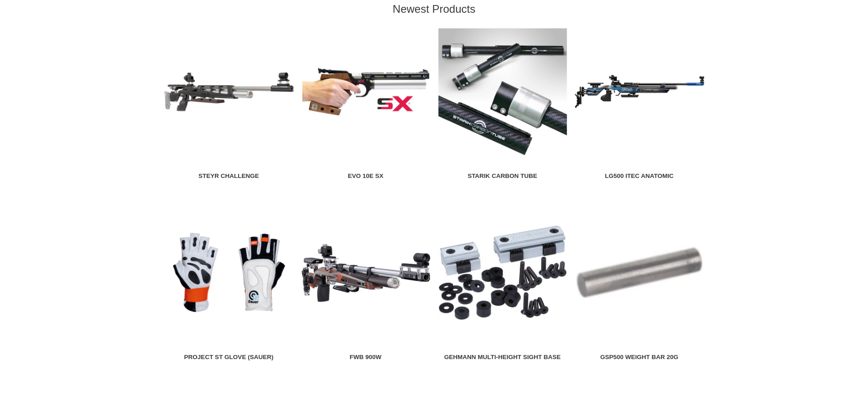  Describe the element at coordinates (503, 92) in the screenshot. I see `img: Starik Carbon Tube` at that location.